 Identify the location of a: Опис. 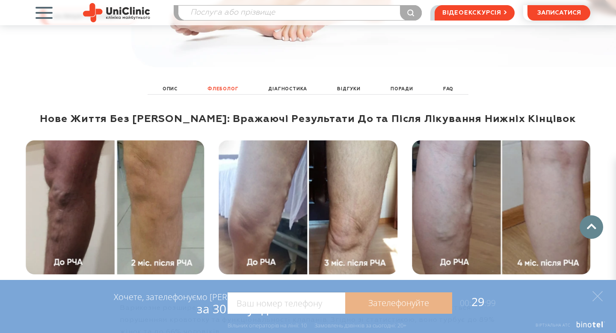
(170, 89).